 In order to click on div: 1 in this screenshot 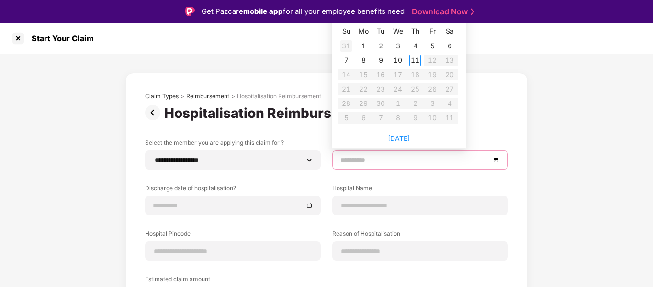, I will do `click(363, 46)`.